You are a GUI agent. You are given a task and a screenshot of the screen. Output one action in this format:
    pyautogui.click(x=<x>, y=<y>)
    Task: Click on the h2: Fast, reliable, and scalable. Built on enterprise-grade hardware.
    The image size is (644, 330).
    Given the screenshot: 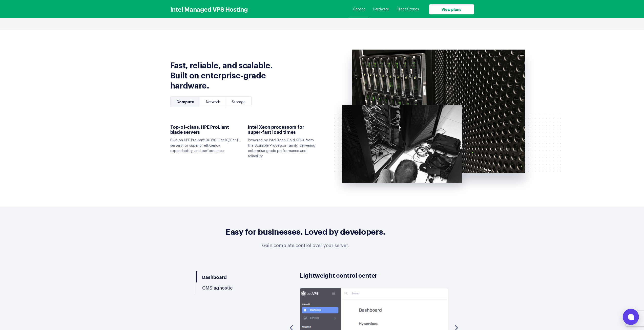 What is the action you would take?
    pyautogui.click(x=231, y=75)
    